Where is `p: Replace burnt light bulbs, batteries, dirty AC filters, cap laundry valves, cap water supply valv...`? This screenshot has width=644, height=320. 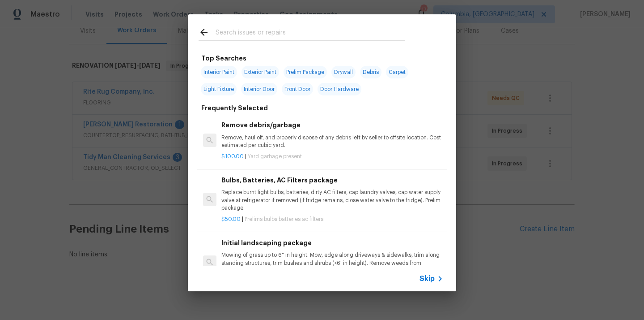 p: Replace burnt light bulbs, batteries, dirty AC filters, cap laundry valves, cap water supply valv... is located at coordinates (332, 200).